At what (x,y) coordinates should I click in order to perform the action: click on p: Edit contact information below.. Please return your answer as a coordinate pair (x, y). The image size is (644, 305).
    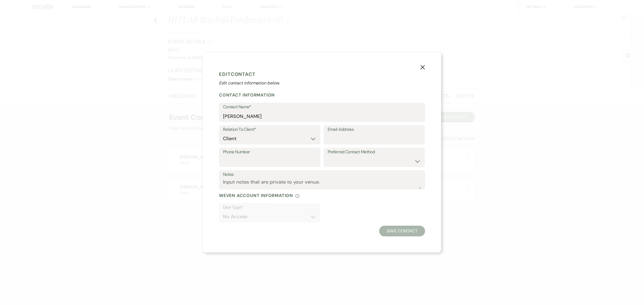
    Looking at the image, I should click on (322, 83).